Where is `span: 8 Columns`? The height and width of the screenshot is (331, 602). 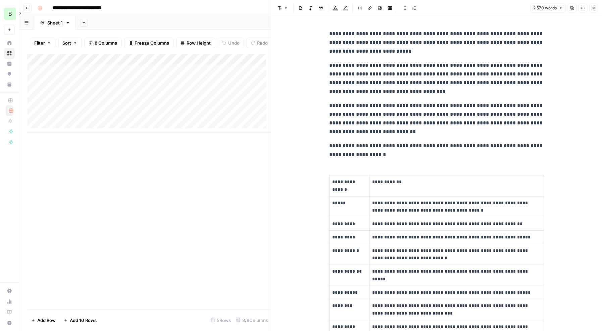
span: 8 Columns is located at coordinates (106, 43).